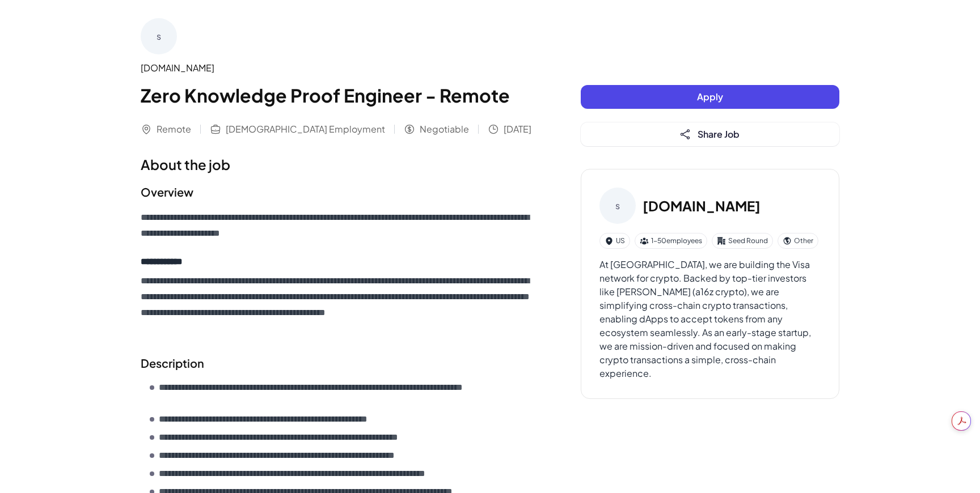 This screenshot has height=493, width=980. What do you see at coordinates (173, 129) in the screenshot?
I see `span: Remote` at bounding box center [173, 129].